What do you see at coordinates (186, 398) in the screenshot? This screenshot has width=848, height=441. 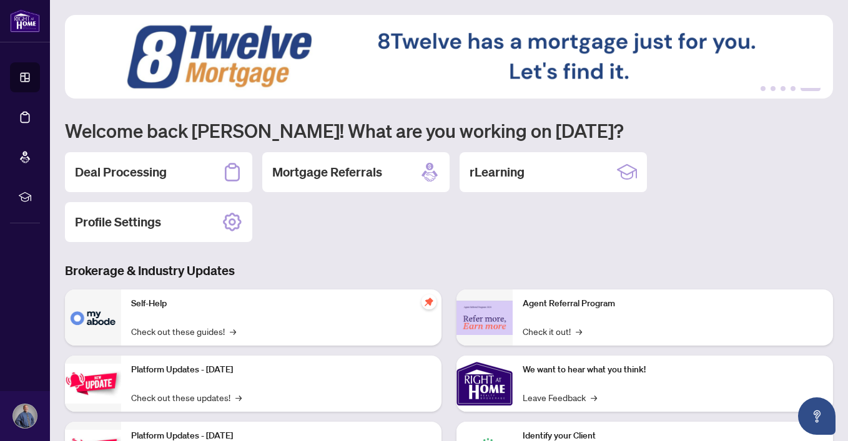 I see `a: Check out these updates!→` at bounding box center [186, 398].